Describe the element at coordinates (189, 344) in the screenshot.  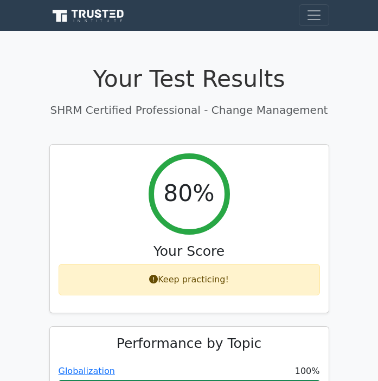
I see `h3: Performance by Topic` at that location.